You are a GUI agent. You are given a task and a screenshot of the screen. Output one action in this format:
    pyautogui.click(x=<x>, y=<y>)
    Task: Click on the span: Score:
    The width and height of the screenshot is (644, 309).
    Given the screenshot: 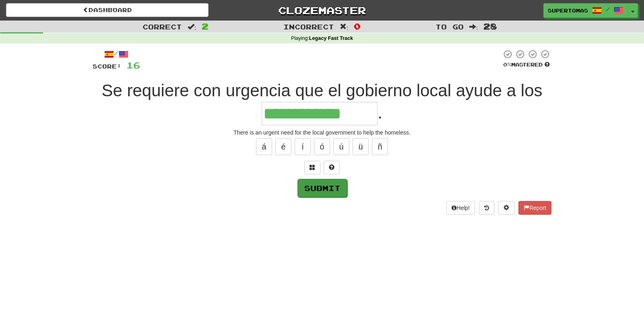 What is the action you would take?
    pyautogui.click(x=107, y=66)
    